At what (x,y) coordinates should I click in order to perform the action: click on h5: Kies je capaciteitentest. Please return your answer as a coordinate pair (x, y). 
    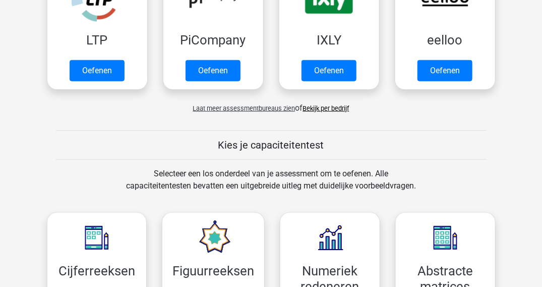
    Looking at the image, I should click on (271, 145).